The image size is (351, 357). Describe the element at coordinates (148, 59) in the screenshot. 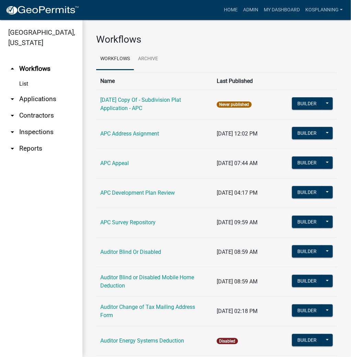

I see `a: Archive` at that location.